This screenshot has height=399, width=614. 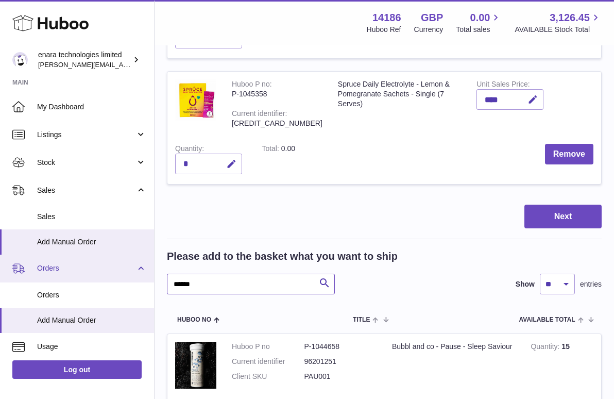 What do you see at coordinates (271, 149) in the screenshot?
I see `label: Total` at bounding box center [271, 149].